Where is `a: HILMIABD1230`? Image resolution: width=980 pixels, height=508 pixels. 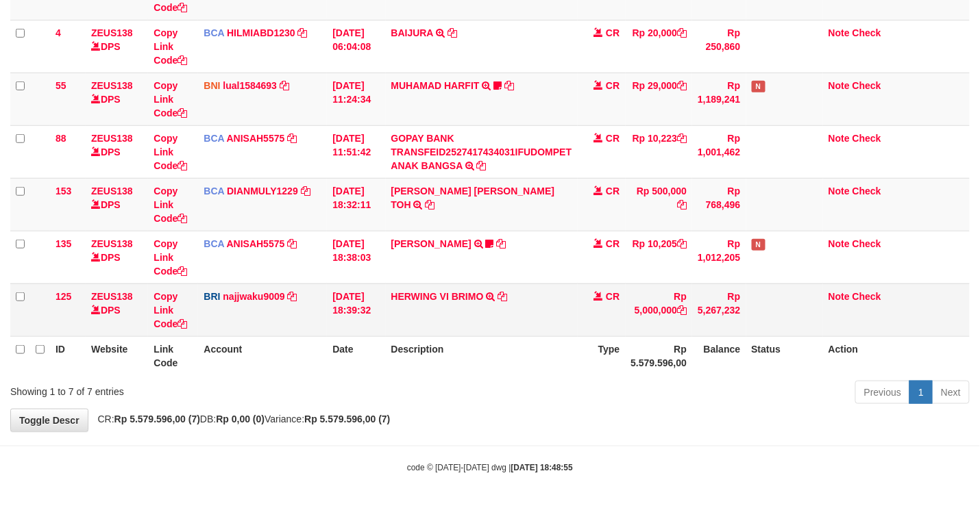
a: HILMIABD1230 is located at coordinates (261, 33).